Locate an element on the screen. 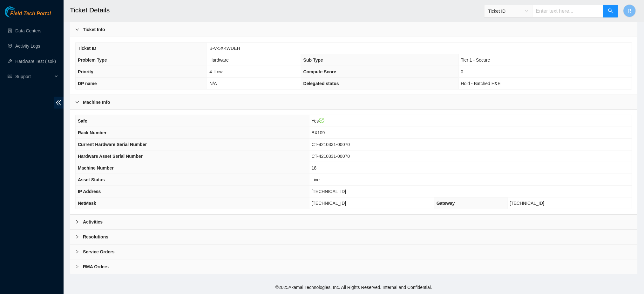 Image resolution: width=644 pixels, height=294 pixels. b: Machine Info is located at coordinates (97, 102).